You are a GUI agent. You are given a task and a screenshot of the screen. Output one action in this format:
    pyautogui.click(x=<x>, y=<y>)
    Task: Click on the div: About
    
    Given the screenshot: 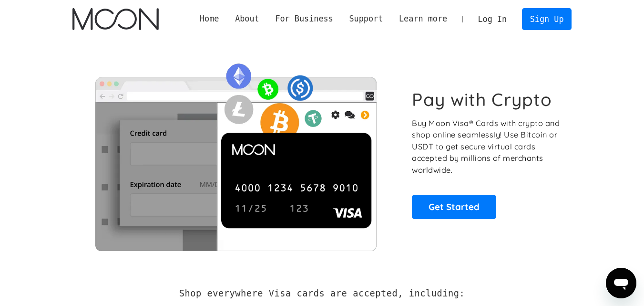 What is the action you would take?
    pyautogui.click(x=247, y=19)
    